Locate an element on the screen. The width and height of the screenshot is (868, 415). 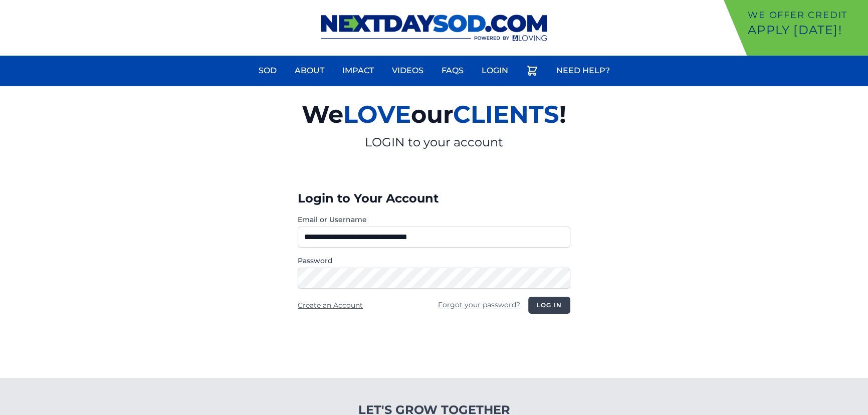
h3: Login to Your Account is located at coordinates (434, 199).